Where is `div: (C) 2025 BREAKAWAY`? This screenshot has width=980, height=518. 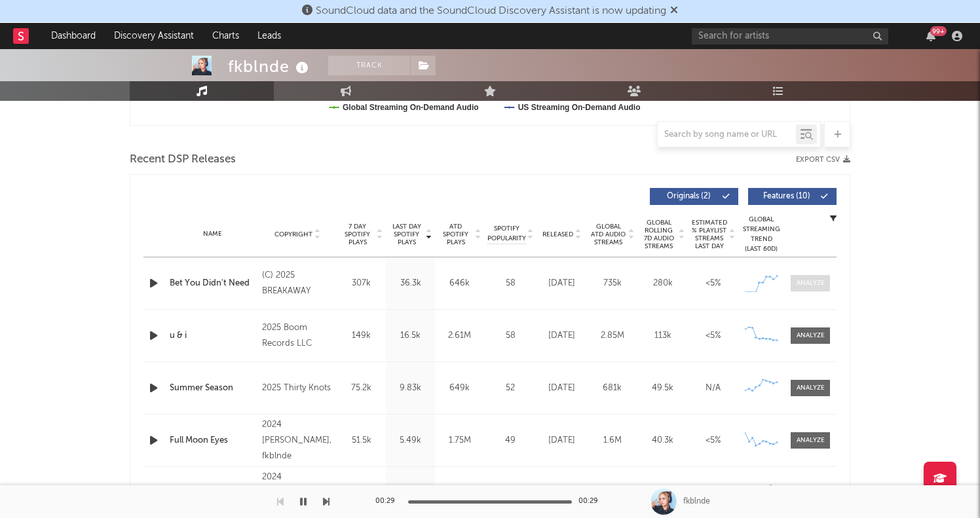
div: (C) 2025 BREAKAWAY is located at coordinates (297, 283).